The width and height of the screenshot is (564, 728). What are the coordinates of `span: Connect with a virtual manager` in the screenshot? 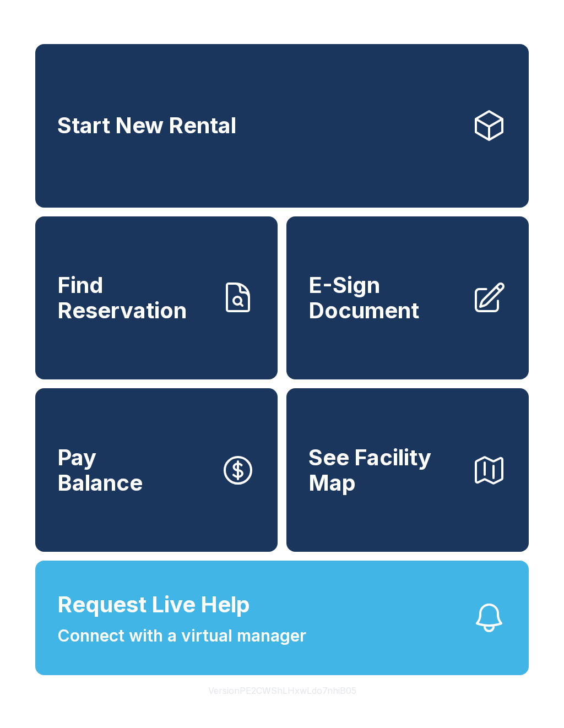 It's located at (181, 635).